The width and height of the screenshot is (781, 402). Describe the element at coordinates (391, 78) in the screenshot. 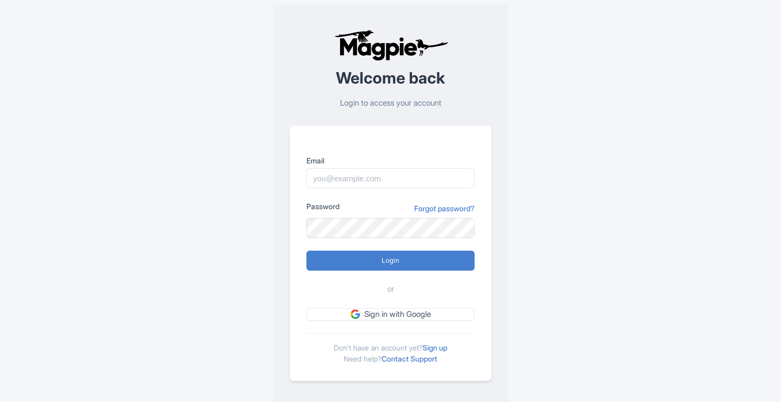

I see `h2: Welcome back` at that location.